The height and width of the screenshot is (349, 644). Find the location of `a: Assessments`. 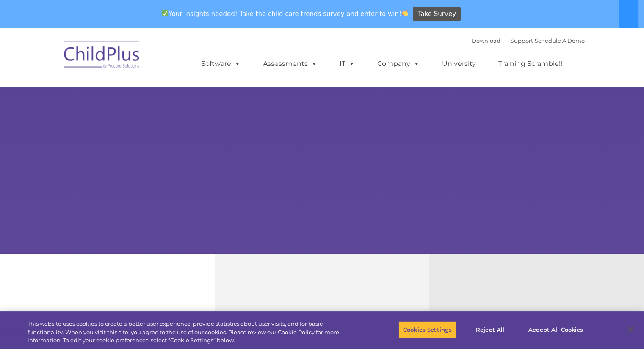

a: Assessments is located at coordinates (290, 64).